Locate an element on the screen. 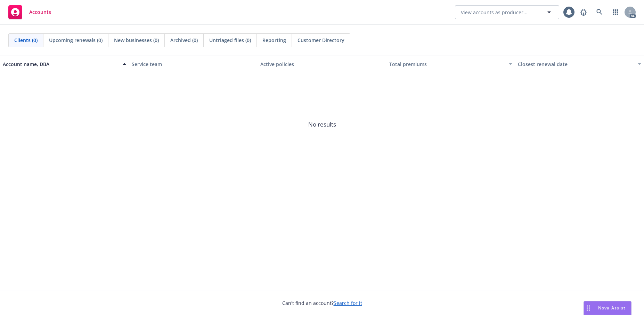 The image size is (644, 315). a: Search is located at coordinates (599, 12).